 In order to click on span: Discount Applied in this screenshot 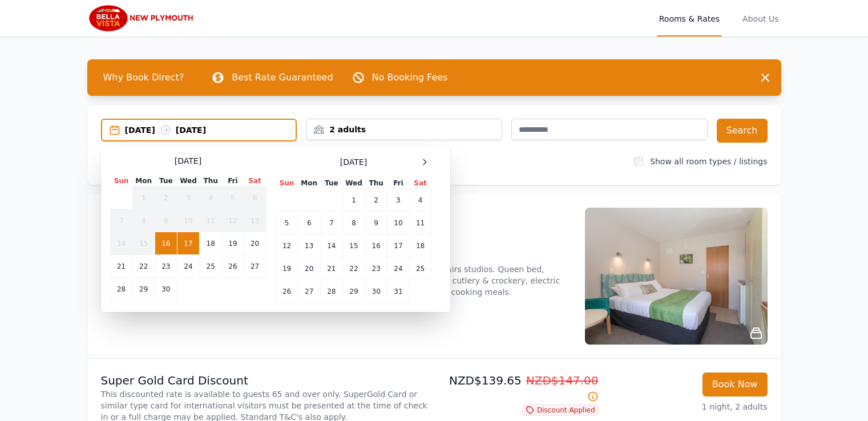, I will do `click(561, 410)`.